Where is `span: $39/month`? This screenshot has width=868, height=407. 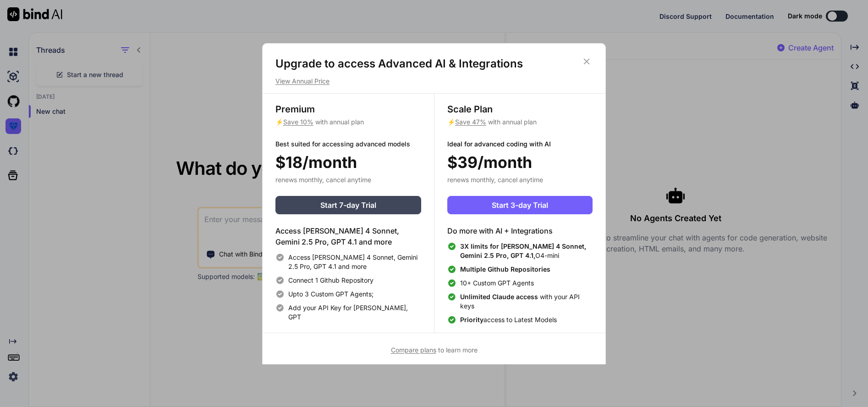 span: $39/month is located at coordinates (489, 162).